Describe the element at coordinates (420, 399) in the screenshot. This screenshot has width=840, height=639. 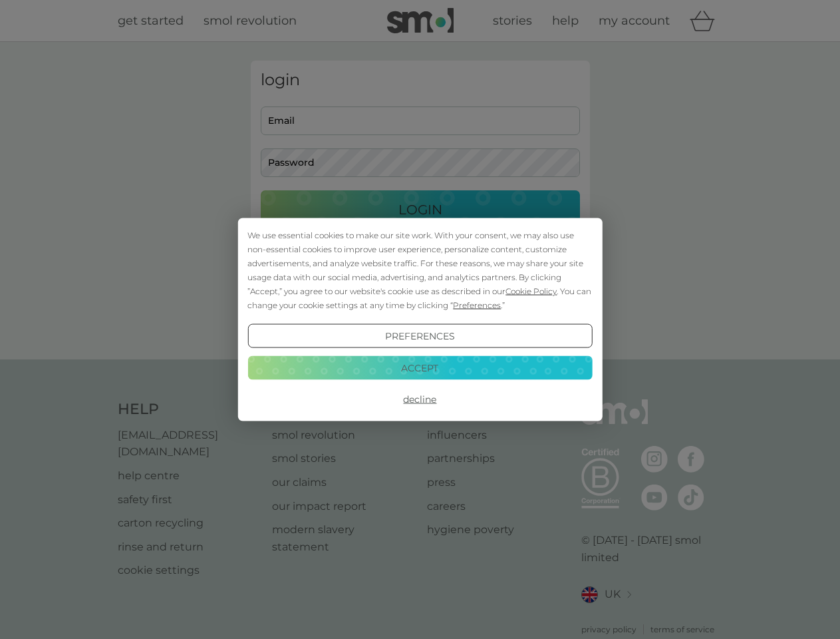
I see `button: Decline` at that location.